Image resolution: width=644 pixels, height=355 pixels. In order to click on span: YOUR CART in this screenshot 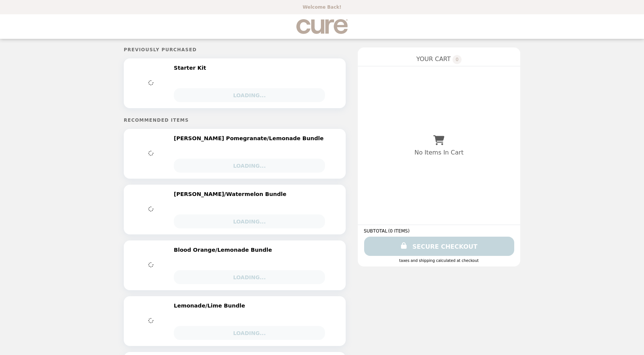, I will do `click(433, 59)`.